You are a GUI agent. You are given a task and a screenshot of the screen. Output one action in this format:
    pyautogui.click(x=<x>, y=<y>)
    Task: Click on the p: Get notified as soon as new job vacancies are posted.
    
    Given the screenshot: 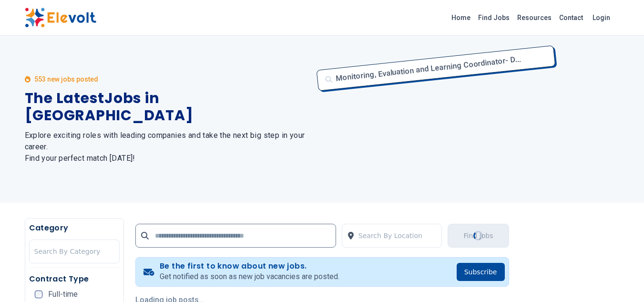 What is the action you would take?
    pyautogui.click(x=250, y=277)
    